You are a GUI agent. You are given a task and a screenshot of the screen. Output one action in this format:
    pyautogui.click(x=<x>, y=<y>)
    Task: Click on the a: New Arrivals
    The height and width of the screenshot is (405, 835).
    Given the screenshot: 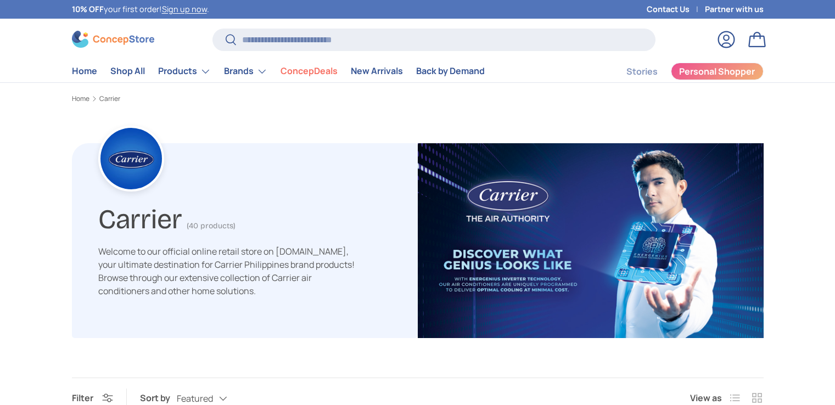 What is the action you would take?
    pyautogui.click(x=377, y=71)
    